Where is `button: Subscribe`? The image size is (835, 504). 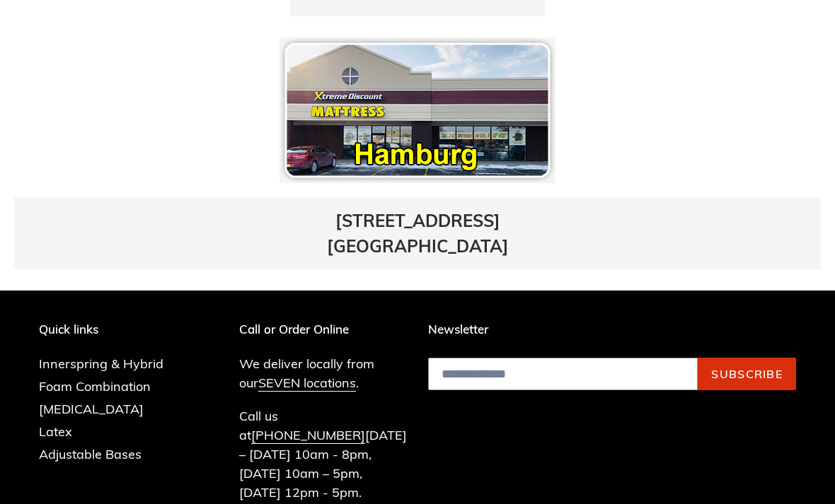 button: Subscribe is located at coordinates (747, 374).